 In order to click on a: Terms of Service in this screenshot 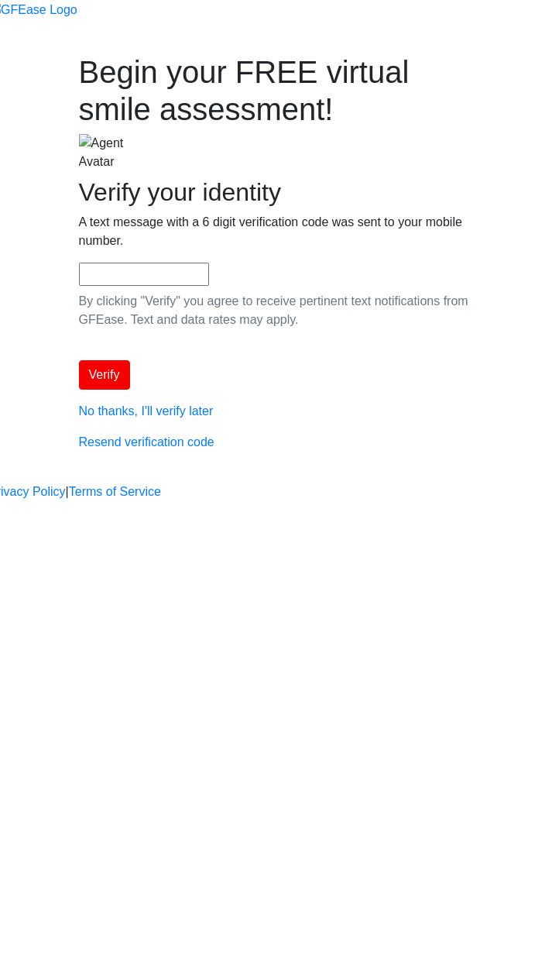, I will do `click(115, 492)`.